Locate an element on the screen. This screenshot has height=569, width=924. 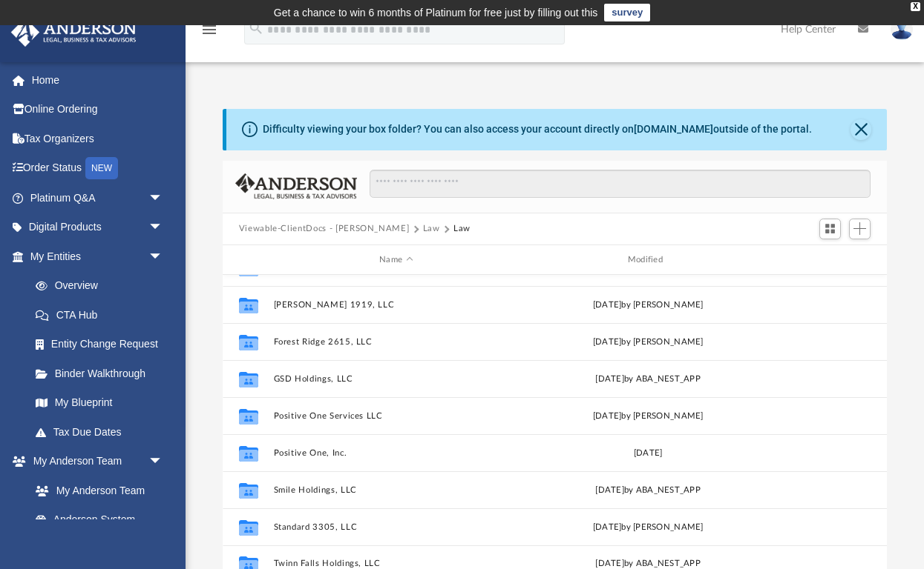
button: Smile Holdings, LLC is located at coordinates (396, 490).